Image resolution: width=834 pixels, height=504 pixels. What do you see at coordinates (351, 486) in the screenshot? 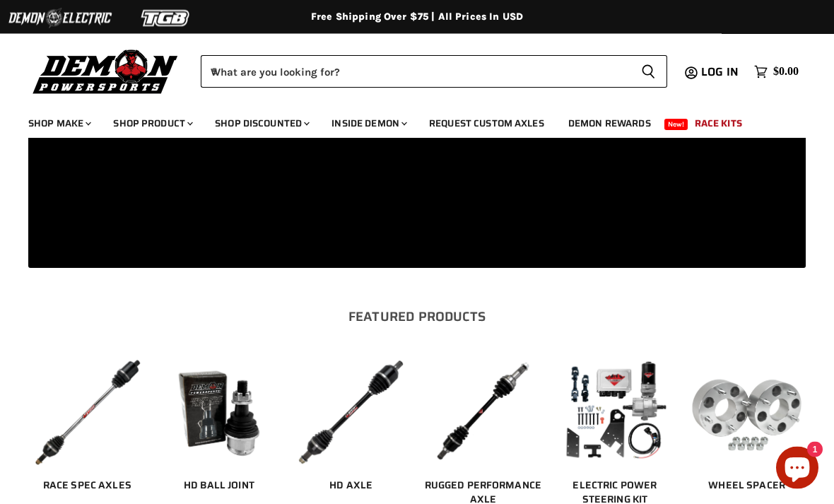
I see `span: HD Axle` at bounding box center [351, 486].